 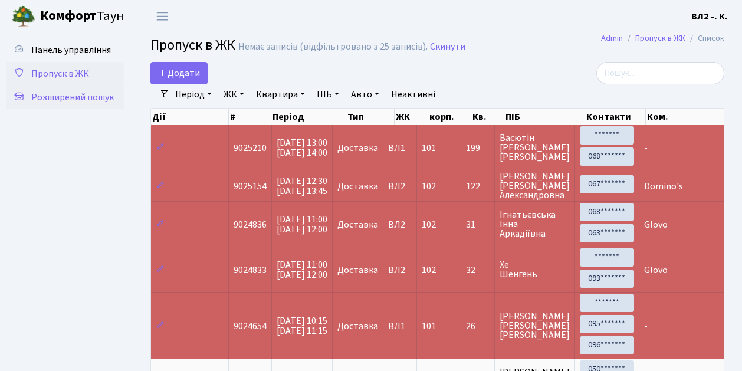 What do you see at coordinates (450, 117) in the screenshot?
I see `th: корп.` at bounding box center [450, 117].